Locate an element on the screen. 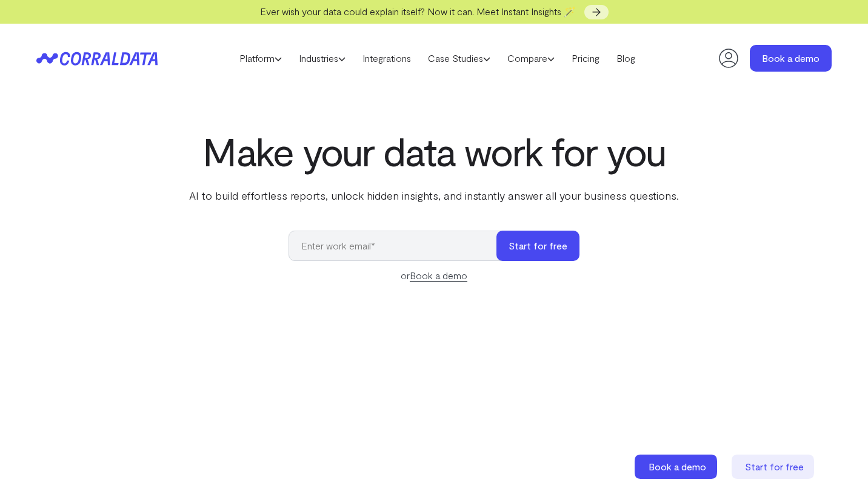  h1: Make your data work for you is located at coordinates (434, 151).